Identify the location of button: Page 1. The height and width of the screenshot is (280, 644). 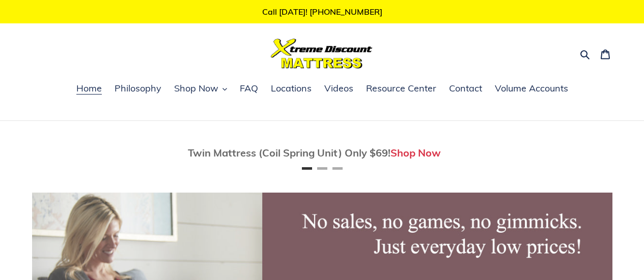
(307, 168).